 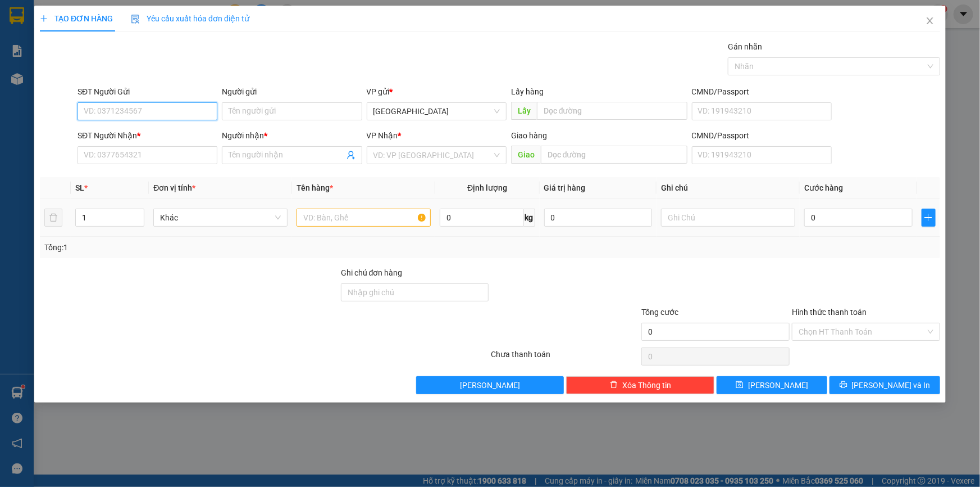 What do you see at coordinates (77, 19) in the screenshot?
I see `span: TẠO ĐƠN HÀNG` at bounding box center [77, 19].